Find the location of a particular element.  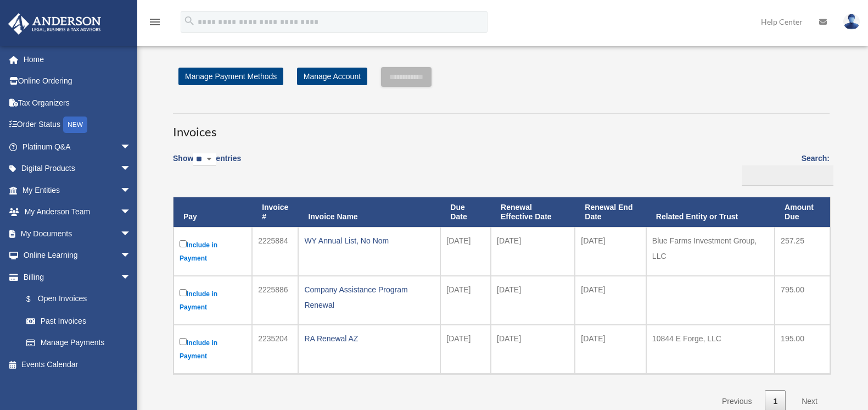

img: User Pic is located at coordinates (851, 21).